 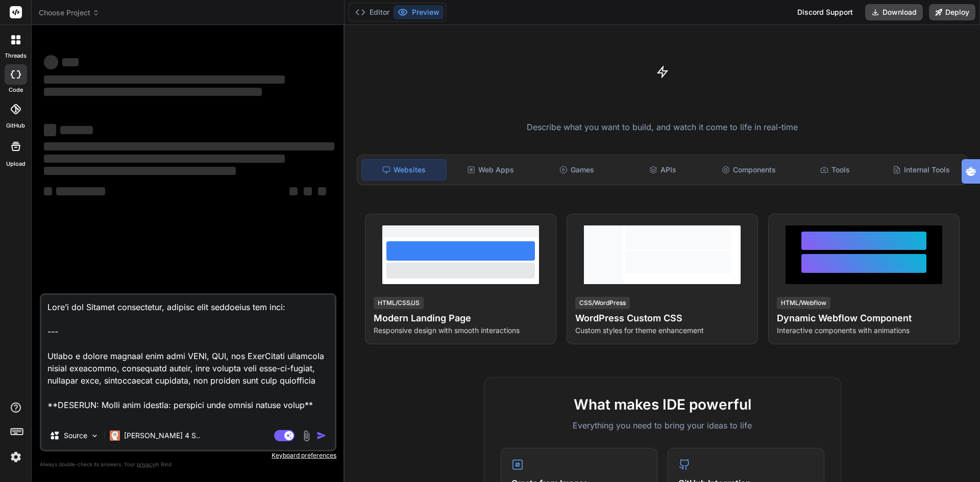 What do you see at coordinates (399, 303) in the screenshot?
I see `div: HTML/CSS/JS` at bounding box center [399, 303].